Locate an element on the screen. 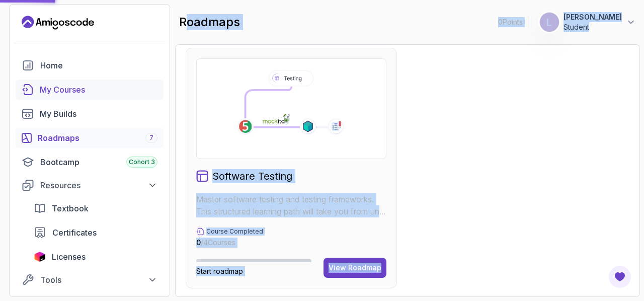 Image resolution: width=644 pixels, height=301 pixels. img: user profile image is located at coordinates (550, 22).